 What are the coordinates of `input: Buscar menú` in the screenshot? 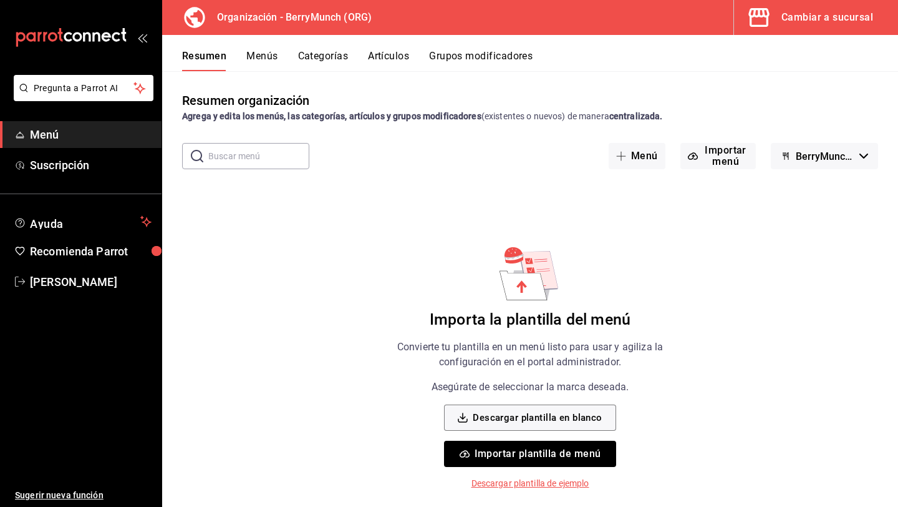 It's located at (259, 156).